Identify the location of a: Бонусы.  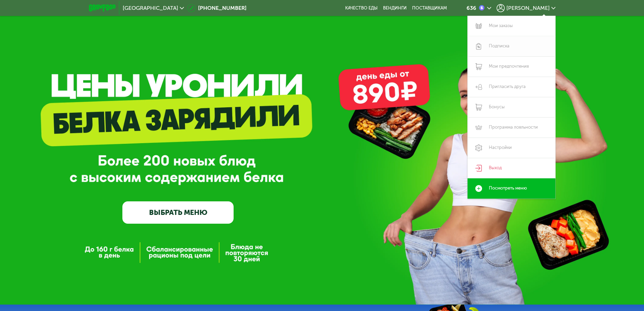
(512, 108).